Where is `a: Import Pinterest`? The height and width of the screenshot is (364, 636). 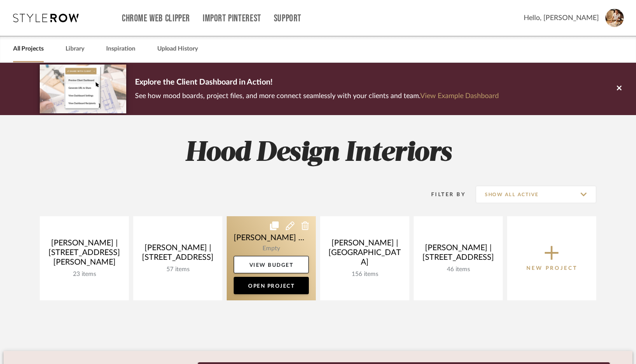
a: Import Pinterest is located at coordinates (232, 19).